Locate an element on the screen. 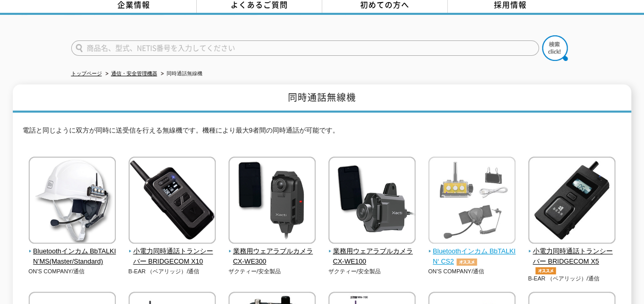 This screenshot has width=644, height=304. img: btn_search.png is located at coordinates (555, 48).